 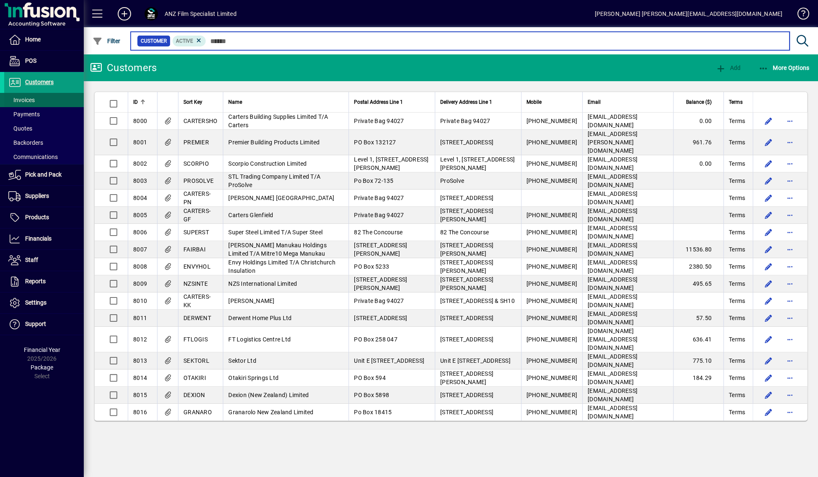 I want to click on span: 8011, so click(x=140, y=318).